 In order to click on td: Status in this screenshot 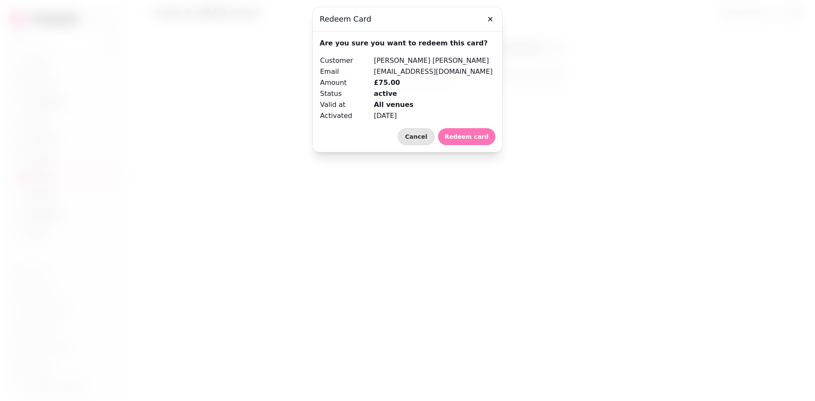, I will do `click(346, 94)`.